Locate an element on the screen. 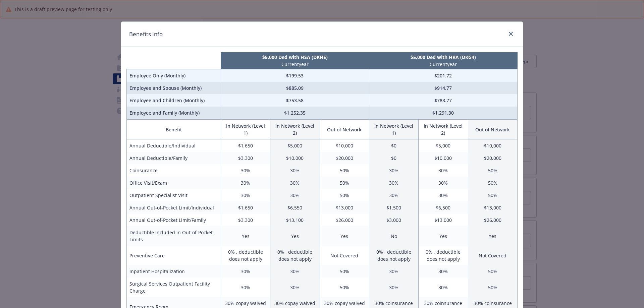  td: $13,100 is located at coordinates (295, 220).